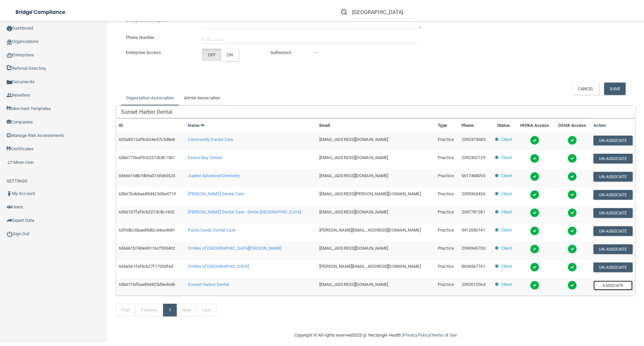 This screenshot has width=644, height=346. Describe the element at coordinates (474, 176) in the screenshot. I see `span: 5617468095` at that location.